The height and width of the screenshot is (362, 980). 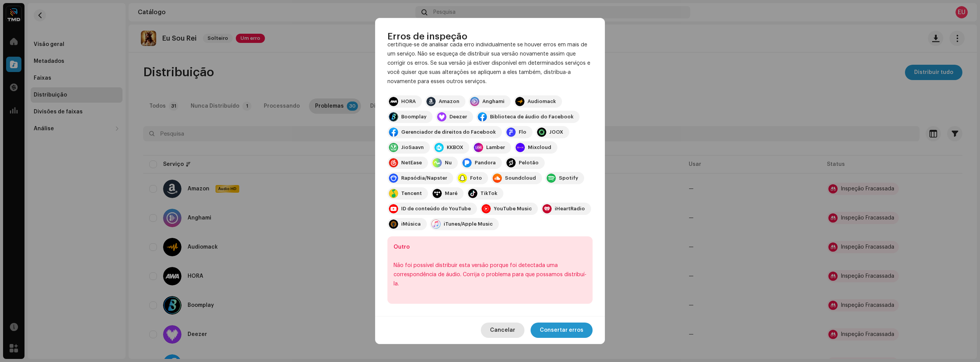 What do you see at coordinates (485, 162) in the screenshot?
I see `font: Pandora` at bounding box center [485, 162].